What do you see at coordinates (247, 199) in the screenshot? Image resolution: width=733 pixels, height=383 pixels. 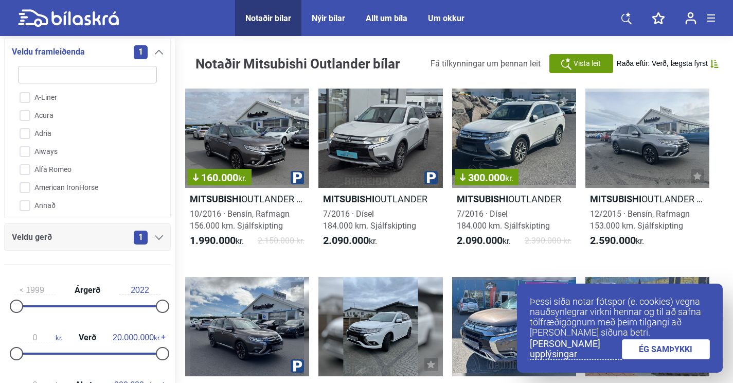 I see `h2: OUTLANDER INTENSE` at bounding box center [247, 199].